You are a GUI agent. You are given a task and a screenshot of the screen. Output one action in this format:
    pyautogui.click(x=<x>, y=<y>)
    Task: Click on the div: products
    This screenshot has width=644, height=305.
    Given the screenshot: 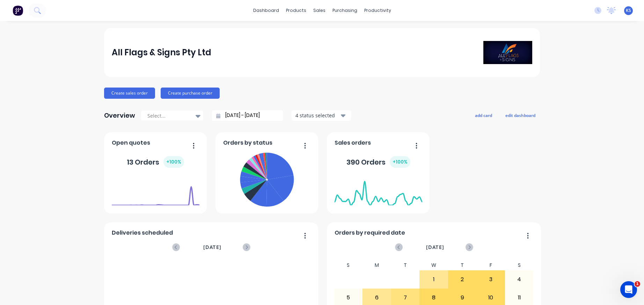 What is the action you would take?
    pyautogui.click(x=296, y=11)
    